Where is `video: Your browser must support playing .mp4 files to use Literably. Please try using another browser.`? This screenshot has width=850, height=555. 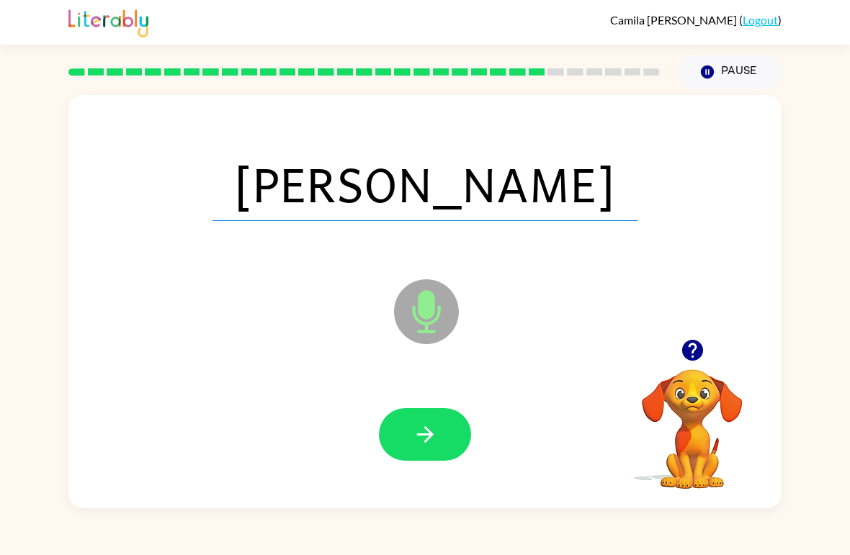 video: Your browser must support playing .mp4 files to use Literably. Please try using another browser. is located at coordinates (692, 419).